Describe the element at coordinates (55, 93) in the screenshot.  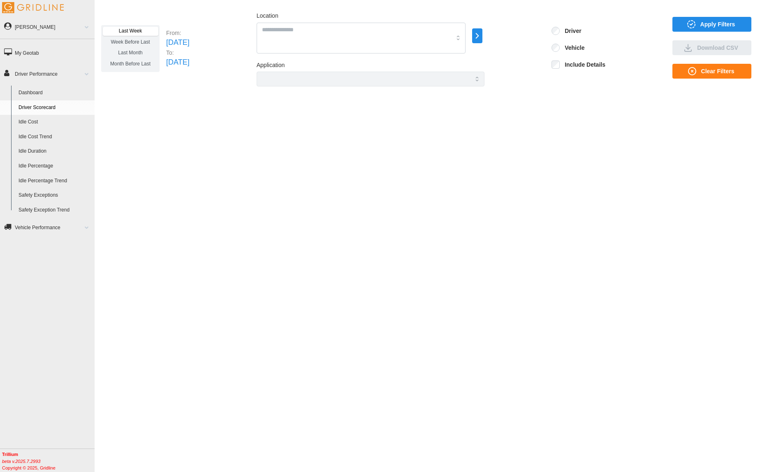
I see `a: Dashboard` at that location.